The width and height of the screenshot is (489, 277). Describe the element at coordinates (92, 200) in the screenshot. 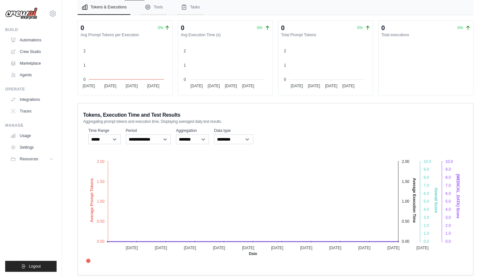

I see `text: Average Prompt Tokens` at that location.